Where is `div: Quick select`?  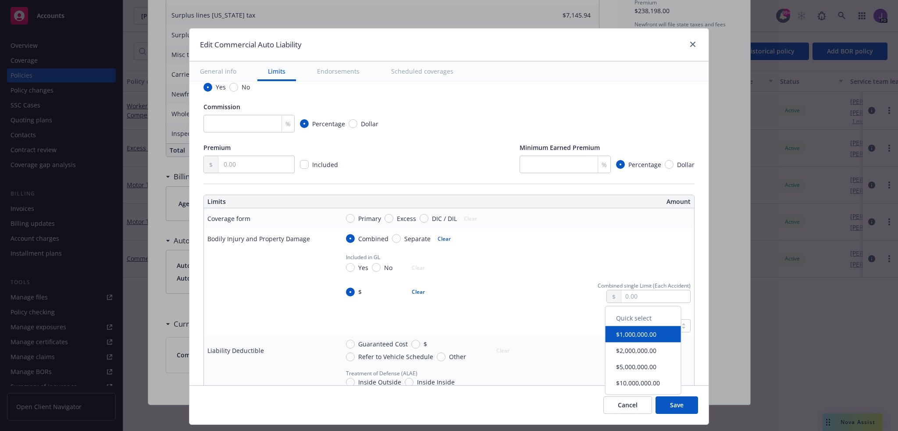 div: Quick select is located at coordinates (643, 318).